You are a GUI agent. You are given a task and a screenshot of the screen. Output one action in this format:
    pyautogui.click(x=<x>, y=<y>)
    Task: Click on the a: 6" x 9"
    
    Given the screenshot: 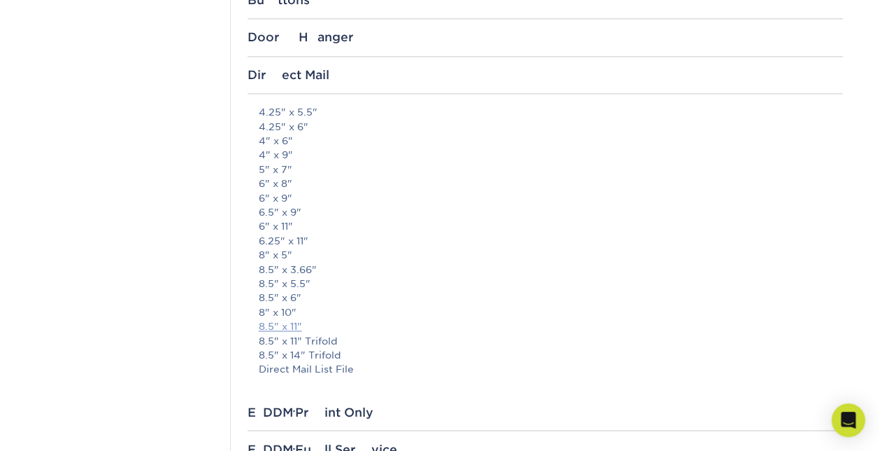 What is the action you would take?
    pyautogui.click(x=276, y=198)
    